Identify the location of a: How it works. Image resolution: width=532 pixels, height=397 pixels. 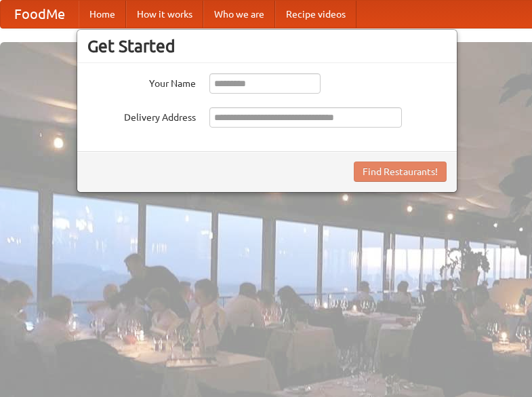
(165, 14).